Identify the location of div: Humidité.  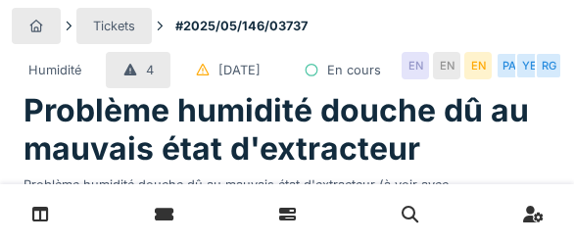
(55, 70).